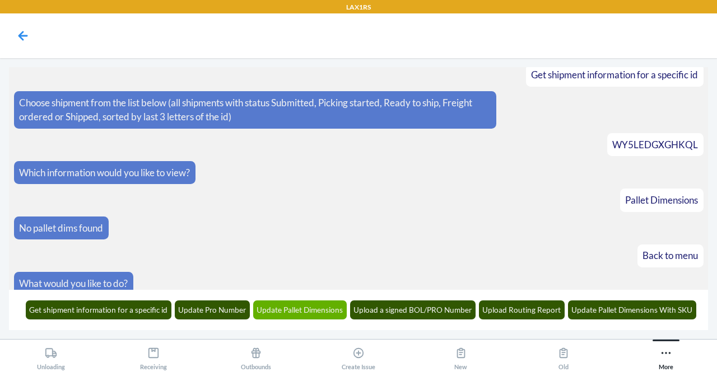 This screenshot has width=717, height=372. Describe the element at coordinates (73, 284) in the screenshot. I see `p: What would you like to do?` at that location.